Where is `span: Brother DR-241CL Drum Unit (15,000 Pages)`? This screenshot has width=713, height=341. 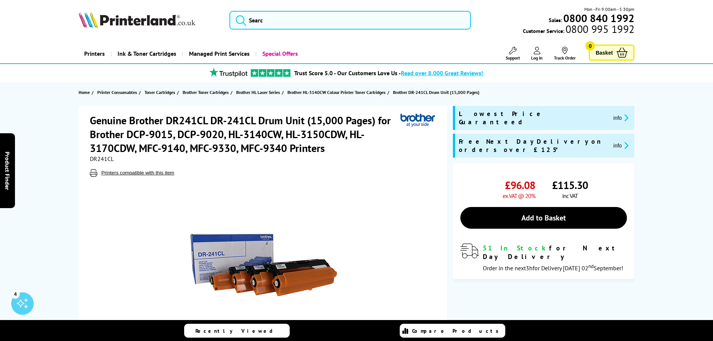 span: Brother DR-241CL Drum Unit (15,000 Pages) is located at coordinates (436, 92).